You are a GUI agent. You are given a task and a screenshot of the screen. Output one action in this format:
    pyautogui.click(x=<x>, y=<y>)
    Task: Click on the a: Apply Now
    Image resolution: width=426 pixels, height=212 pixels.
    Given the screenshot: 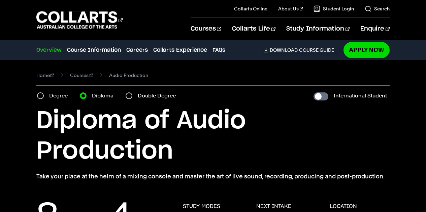 What is the action you would take?
    pyautogui.click(x=366, y=50)
    